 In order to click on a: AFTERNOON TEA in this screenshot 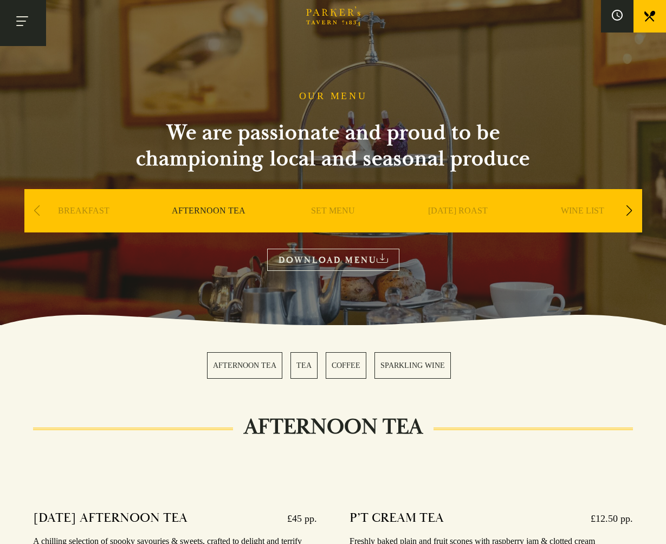, I will do `click(209, 227)`.